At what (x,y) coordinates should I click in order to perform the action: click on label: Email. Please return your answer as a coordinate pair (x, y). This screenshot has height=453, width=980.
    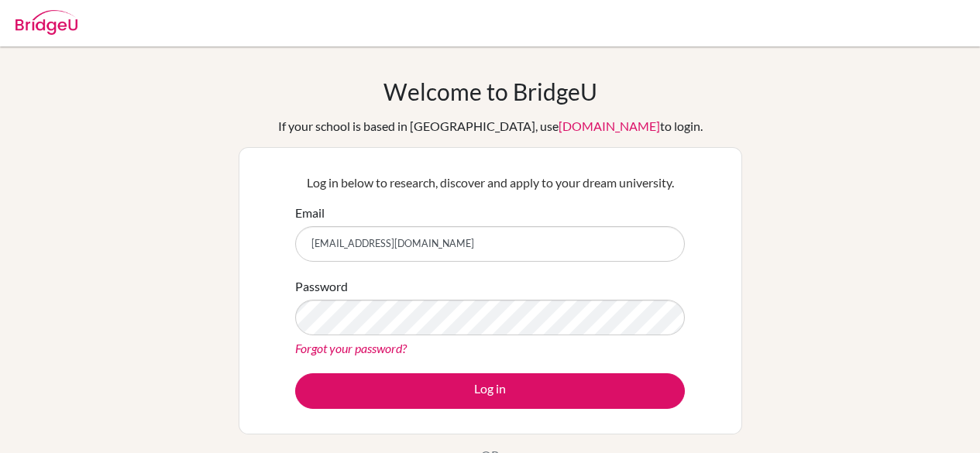
    Looking at the image, I should click on (309, 213).